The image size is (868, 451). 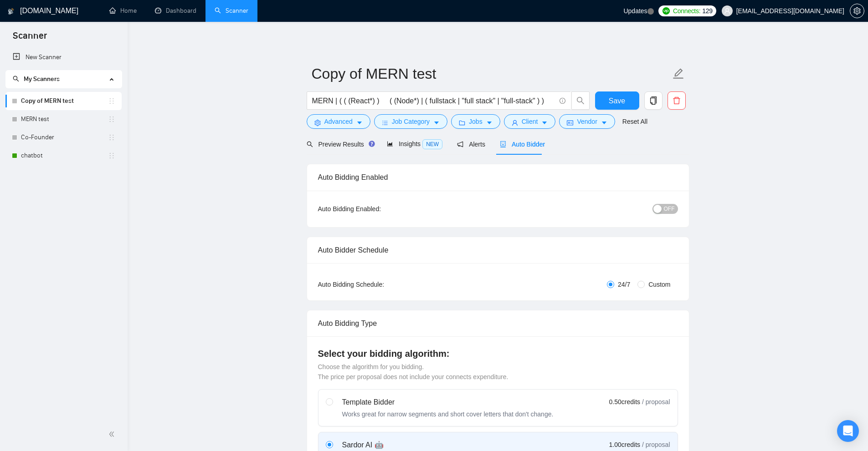 I want to click on li: chatbot, so click(x=63, y=155).